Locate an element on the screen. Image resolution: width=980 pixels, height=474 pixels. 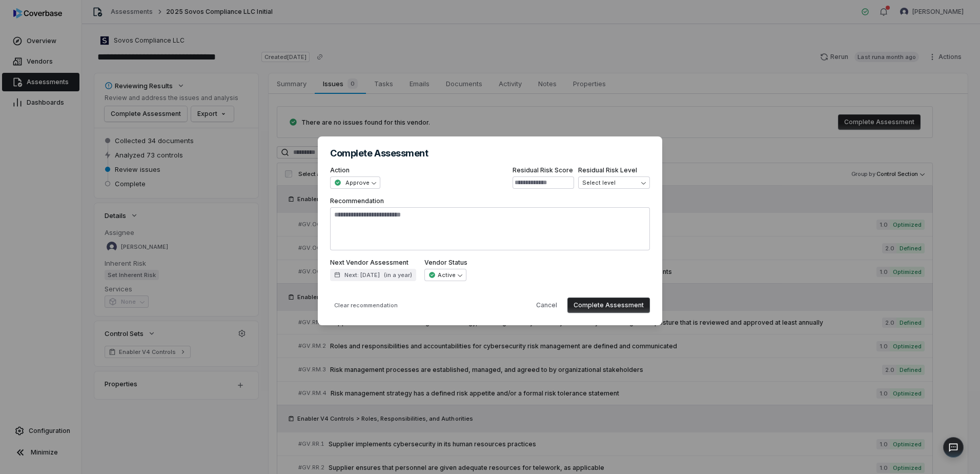
label: Next Vendor Assessment is located at coordinates (373, 263).